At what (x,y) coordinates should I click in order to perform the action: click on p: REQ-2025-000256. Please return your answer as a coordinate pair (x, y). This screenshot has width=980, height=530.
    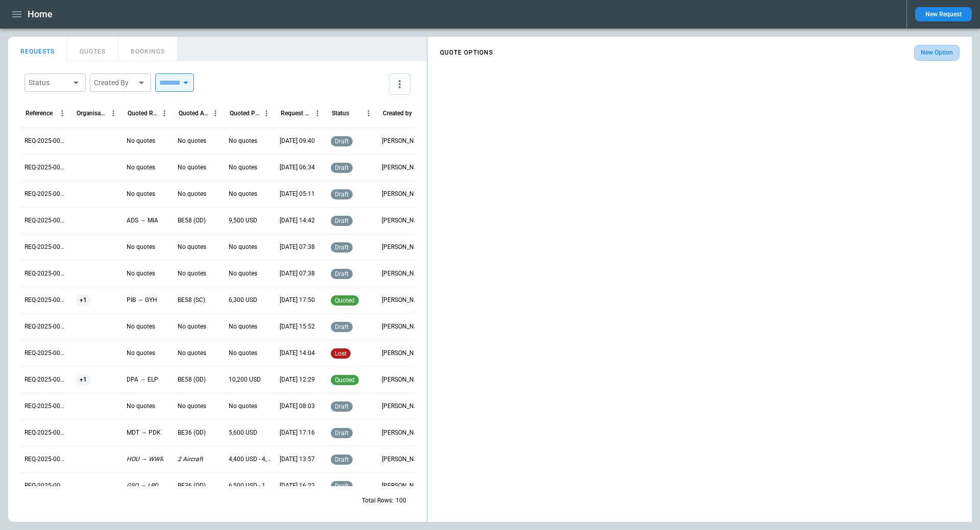
    Looking at the image, I should click on (46, 353).